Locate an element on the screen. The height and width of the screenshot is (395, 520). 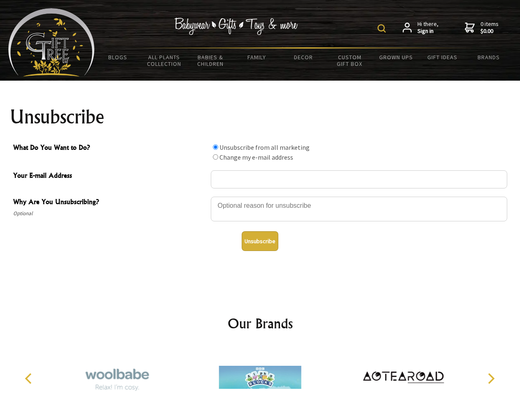
img: Babywear - Gifts - Toys & more is located at coordinates (236, 26).